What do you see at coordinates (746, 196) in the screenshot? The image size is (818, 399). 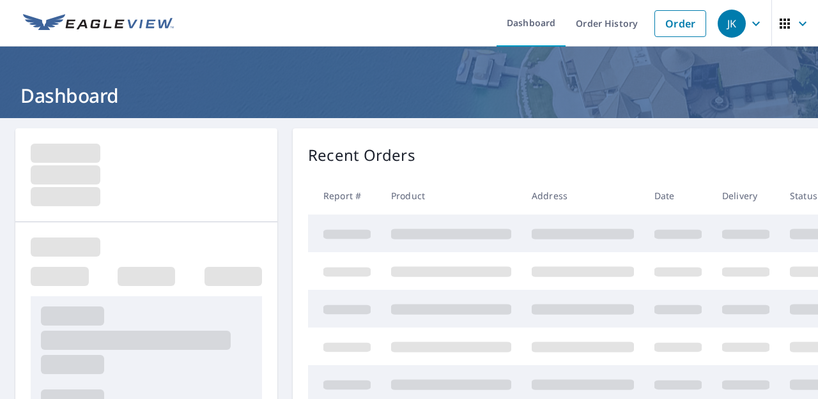 I see `th: Delivery` at bounding box center [746, 196].